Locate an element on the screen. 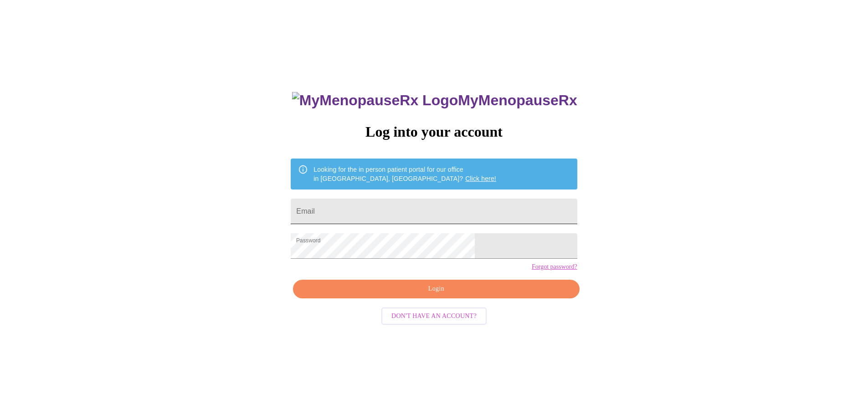 The height and width of the screenshot is (415, 868). span: Don't have an account? is located at coordinates (434, 316).